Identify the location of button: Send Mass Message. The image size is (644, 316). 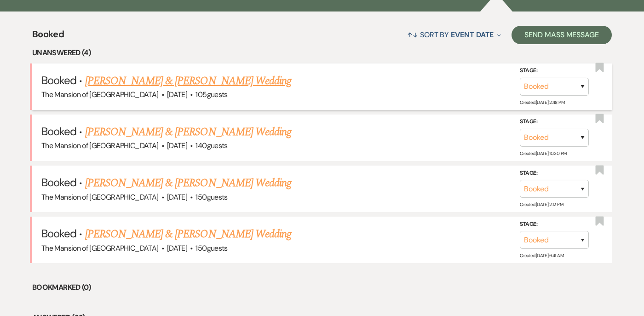
(562, 35).